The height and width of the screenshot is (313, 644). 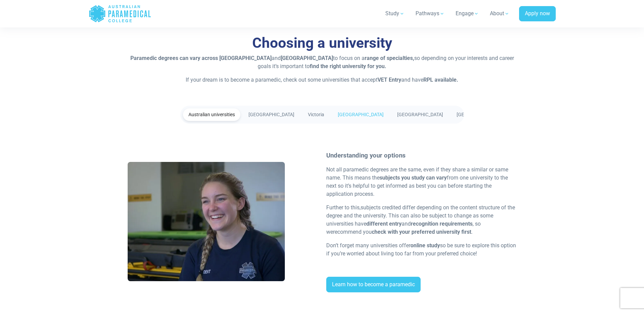 I want to click on span: Not all paramedic degrees are the same, even if they share a similar or same name. This means the..., so click(x=417, y=182).